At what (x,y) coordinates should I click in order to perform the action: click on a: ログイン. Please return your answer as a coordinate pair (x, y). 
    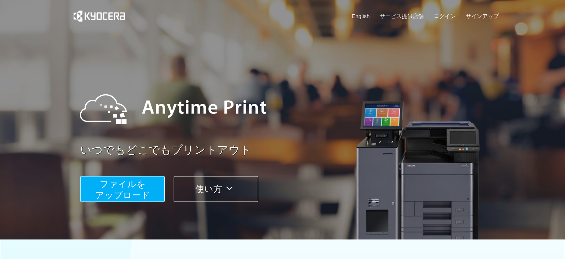
    Looking at the image, I should click on (445, 16).